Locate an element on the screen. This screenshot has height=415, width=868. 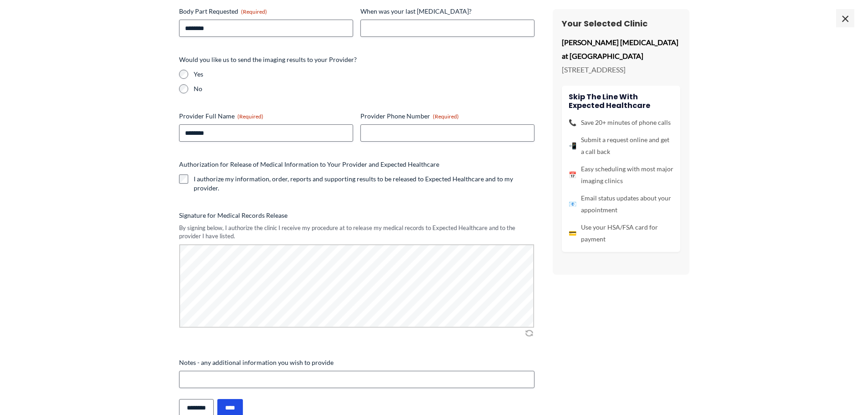
li: Easy scheduling with most major imaging clinics is located at coordinates (621, 175).